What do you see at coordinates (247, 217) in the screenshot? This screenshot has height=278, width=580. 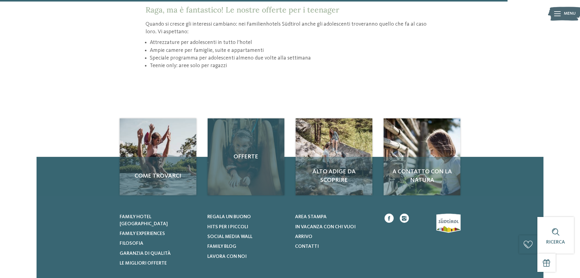 I see `a: Regala un buono` at bounding box center [247, 217].